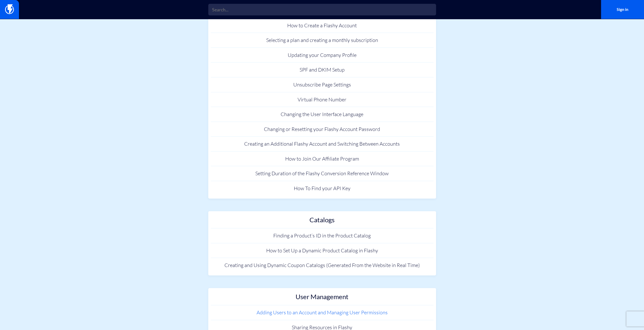 The width and height of the screenshot is (644, 330). What do you see at coordinates (322, 298) in the screenshot?
I see `h2: User Management` at bounding box center [322, 298].